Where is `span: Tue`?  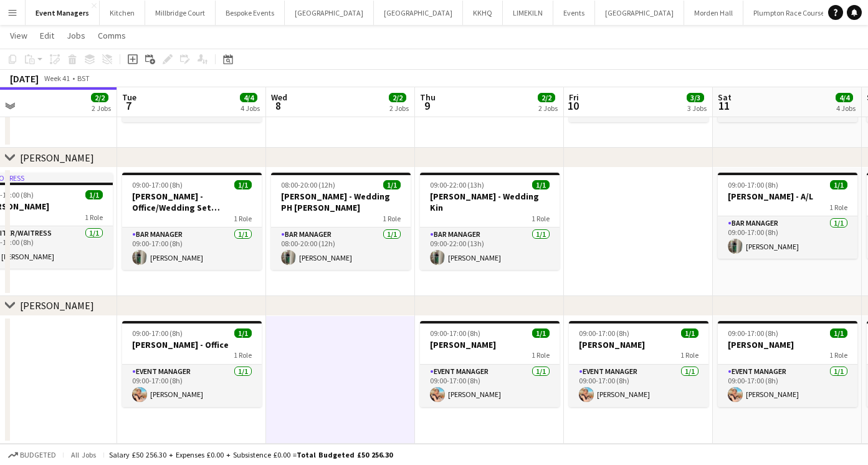
span: Tue is located at coordinates (129, 97).